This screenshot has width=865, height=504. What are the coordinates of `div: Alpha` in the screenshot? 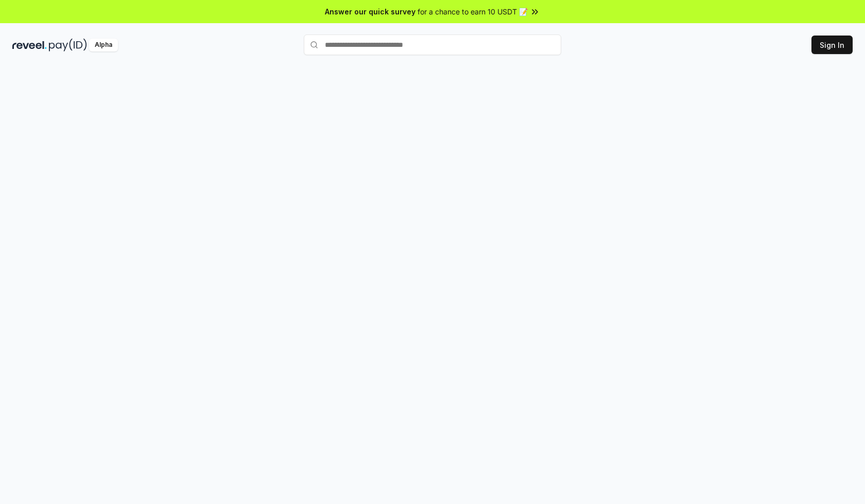 It's located at (104, 45).